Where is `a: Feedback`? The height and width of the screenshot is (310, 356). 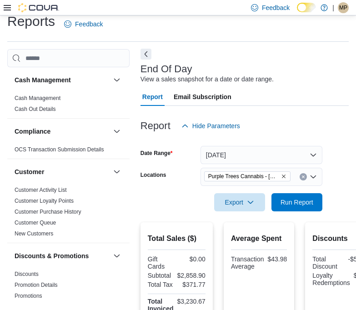 a: Feedback is located at coordinates (83, 24).